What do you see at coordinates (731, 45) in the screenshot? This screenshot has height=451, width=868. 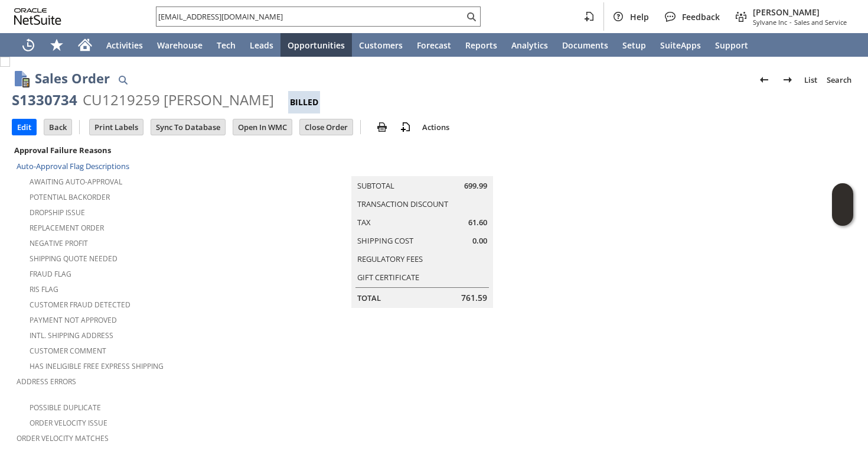 I see `a: Support` at bounding box center [731, 45].